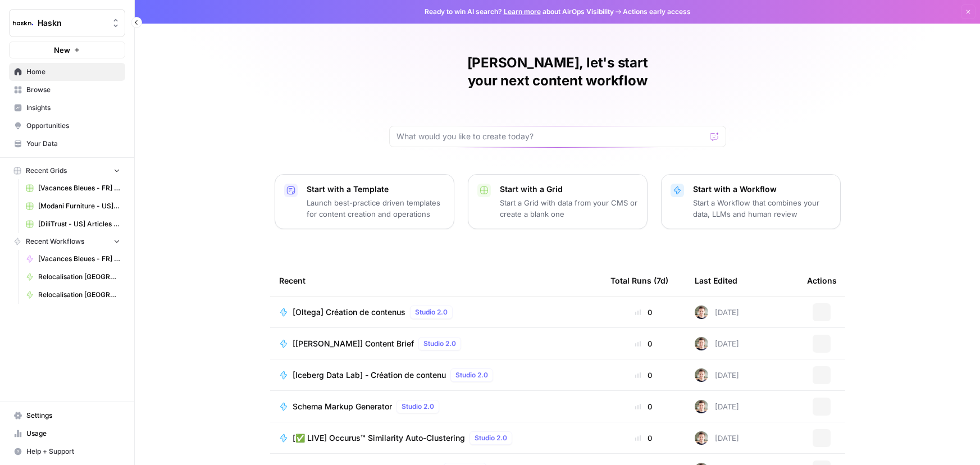  Describe the element at coordinates (55, 241) in the screenshot. I see `span: Recent Workflows` at that location.